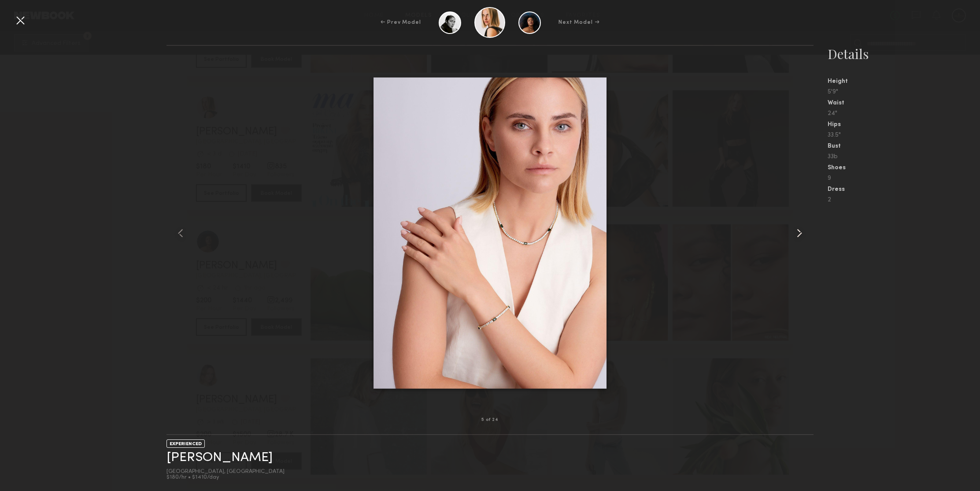  I want to click on div: 33.5", so click(904, 135).